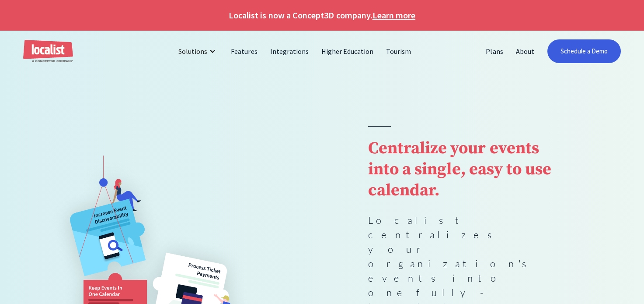  Describe the element at coordinates (525, 51) in the screenshot. I see `a: About` at that location.